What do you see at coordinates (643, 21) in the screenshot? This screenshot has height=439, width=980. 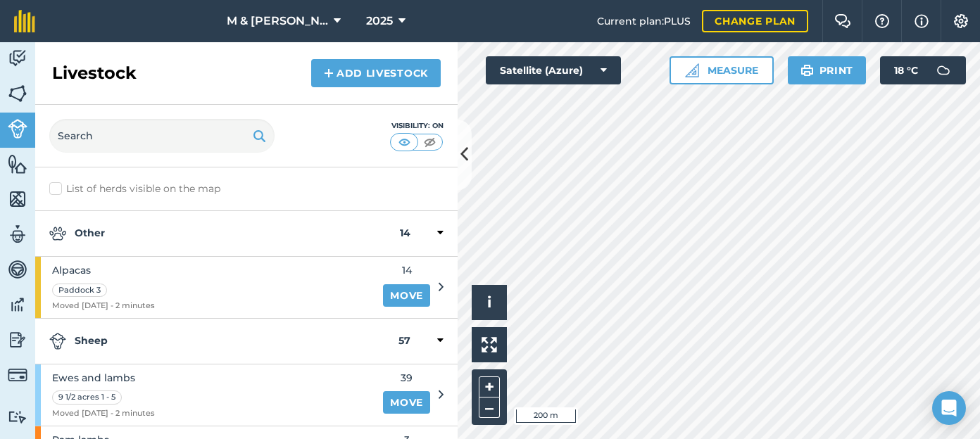 I see `span: Current plan : PLUS` at bounding box center [643, 21].